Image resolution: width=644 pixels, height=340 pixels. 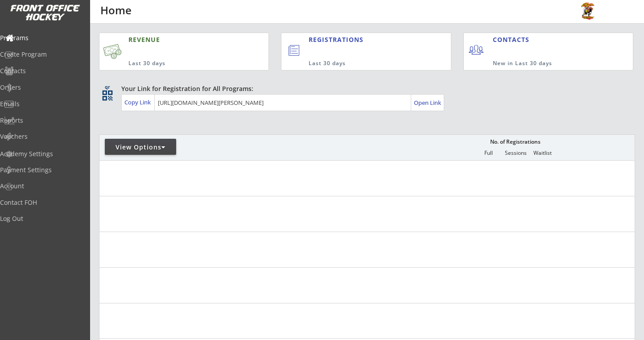 What do you see at coordinates (516, 142) in the screenshot?
I see `div: No. of Registrations` at bounding box center [516, 142].